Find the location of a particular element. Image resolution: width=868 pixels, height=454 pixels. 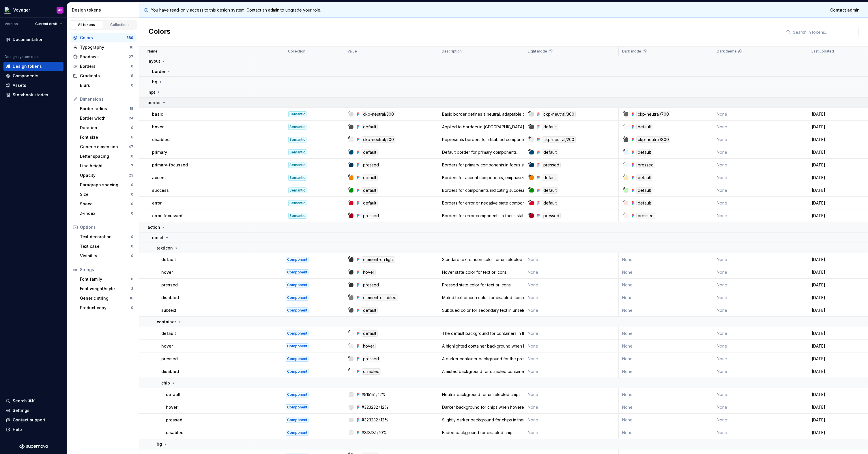

p: bg is located at coordinates (155, 82).